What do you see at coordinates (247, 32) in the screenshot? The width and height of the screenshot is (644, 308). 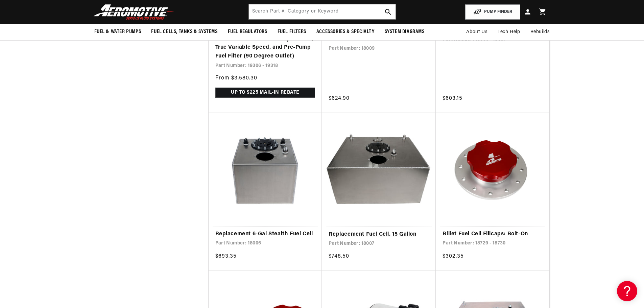 I see `span: Fuel Regulators` at bounding box center [247, 32].